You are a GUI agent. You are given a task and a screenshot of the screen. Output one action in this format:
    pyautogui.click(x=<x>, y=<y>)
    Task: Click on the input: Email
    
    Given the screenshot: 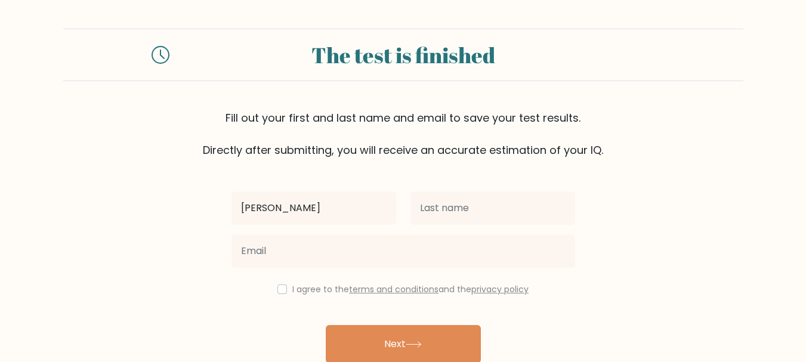 What is the action you would take?
    pyautogui.click(x=403, y=251)
    